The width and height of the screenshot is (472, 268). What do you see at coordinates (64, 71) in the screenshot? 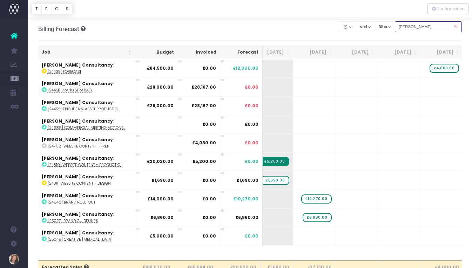
I see `abbr: [24435] Forecast` at bounding box center [64, 71].